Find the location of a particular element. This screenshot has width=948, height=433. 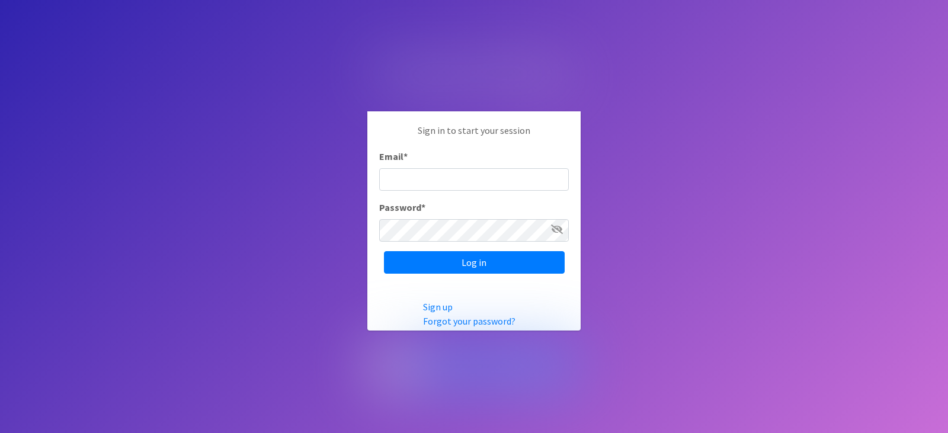

label: Email is located at coordinates (393, 156).